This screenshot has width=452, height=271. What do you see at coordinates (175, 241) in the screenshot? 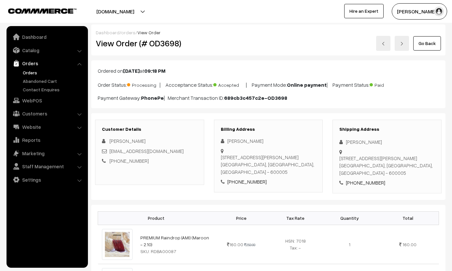
I see `a: PREMIUM Raindrop (AMI) (Maroon - 2.10)` at bounding box center [175, 241].